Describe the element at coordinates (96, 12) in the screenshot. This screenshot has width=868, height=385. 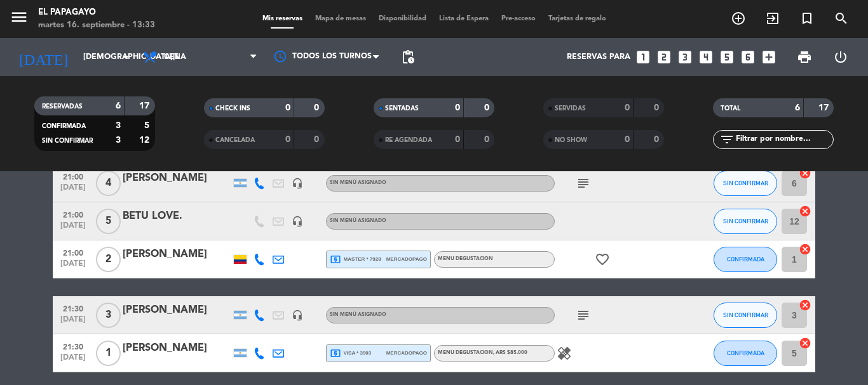
I see `div: El Papagayo` at that location.